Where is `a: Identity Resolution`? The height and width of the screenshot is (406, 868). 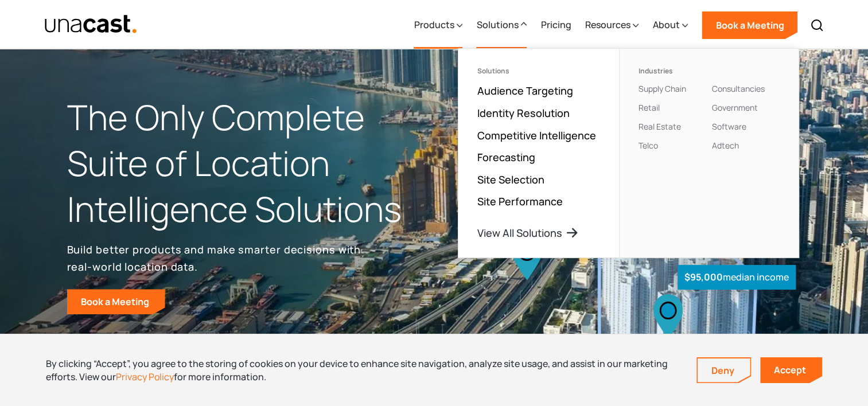
a: Identity Resolution is located at coordinates (523, 113).